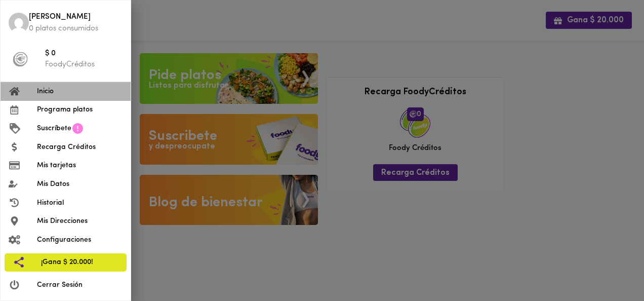 This screenshot has width=644, height=301. I want to click on span: Programa platos, so click(80, 110).